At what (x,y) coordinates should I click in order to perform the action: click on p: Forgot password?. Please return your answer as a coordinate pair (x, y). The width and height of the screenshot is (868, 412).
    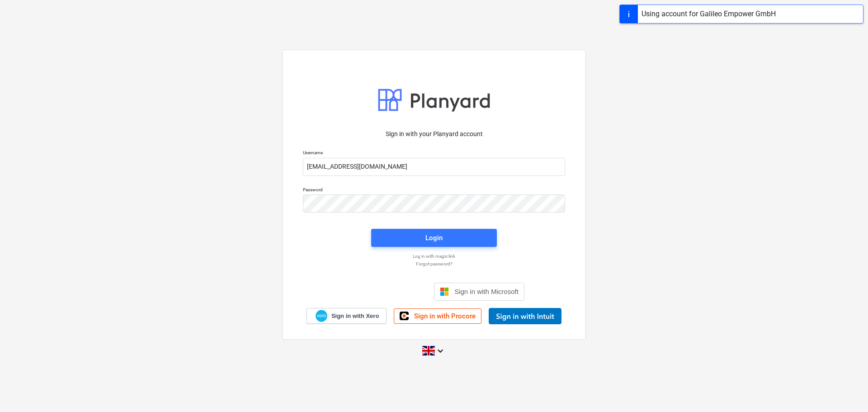
    Looking at the image, I should click on (434, 264).